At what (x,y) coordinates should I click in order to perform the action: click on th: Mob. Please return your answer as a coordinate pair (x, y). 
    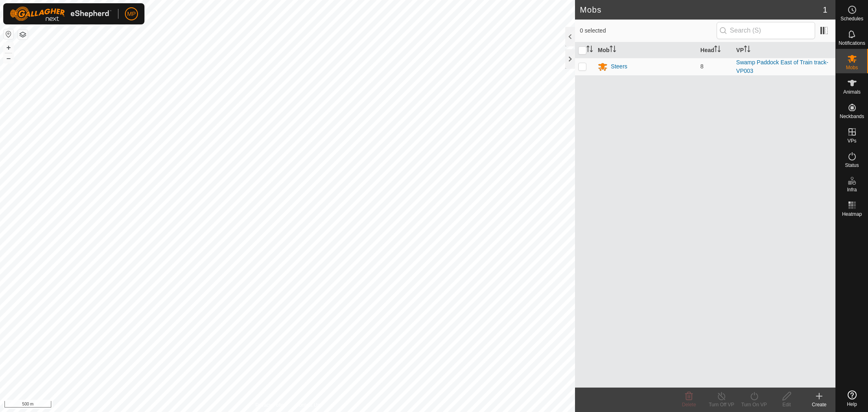
    Looking at the image, I should click on (646, 50).